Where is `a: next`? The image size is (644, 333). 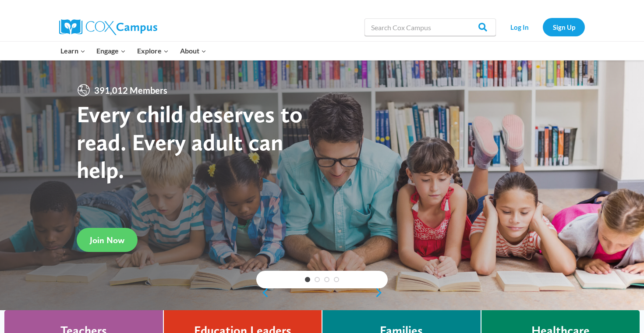 a: next is located at coordinates (381, 293).